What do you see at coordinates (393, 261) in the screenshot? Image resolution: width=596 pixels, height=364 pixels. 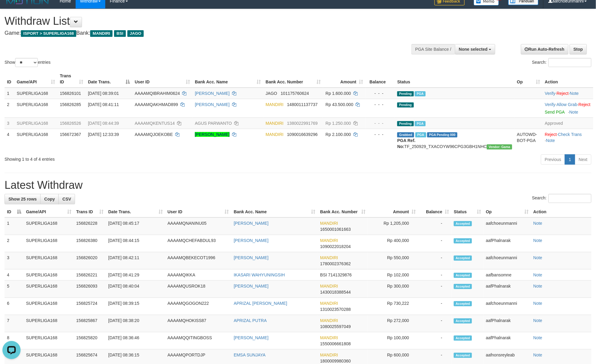 I see `td: Rp 550,000` at bounding box center [393, 261].